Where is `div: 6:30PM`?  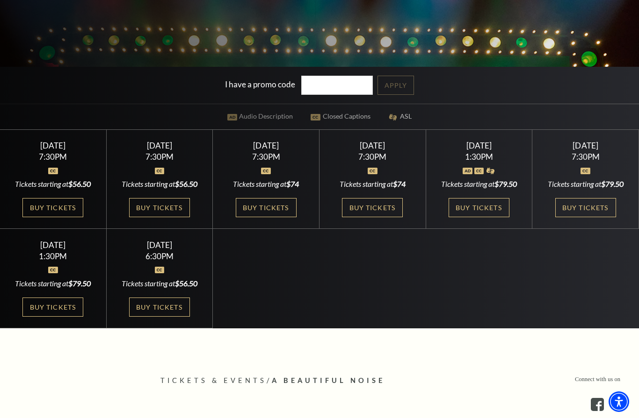
div: 6:30PM is located at coordinates (159, 256).